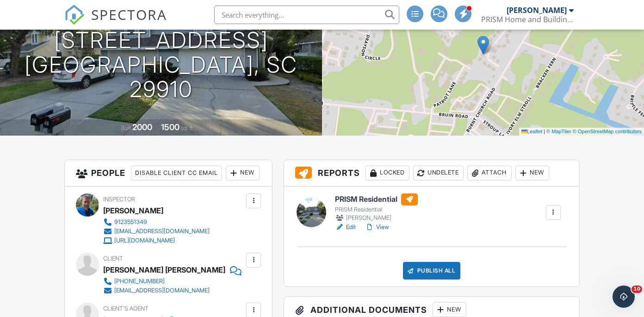 The width and height of the screenshot is (644, 317). I want to click on span: 10, so click(636, 289).